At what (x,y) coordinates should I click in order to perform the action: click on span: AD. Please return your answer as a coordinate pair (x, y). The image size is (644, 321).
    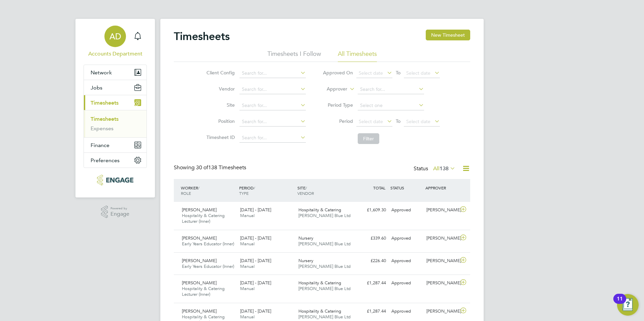
    Looking at the image, I should click on (115, 37).